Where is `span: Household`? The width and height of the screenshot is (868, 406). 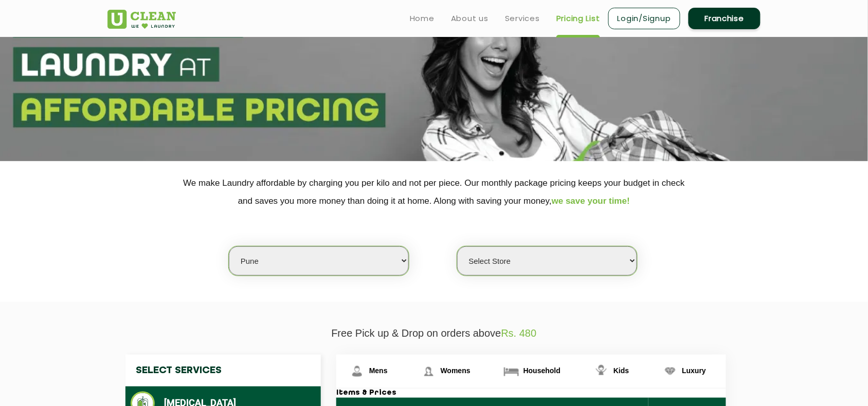
span: Household is located at coordinates (542, 371).